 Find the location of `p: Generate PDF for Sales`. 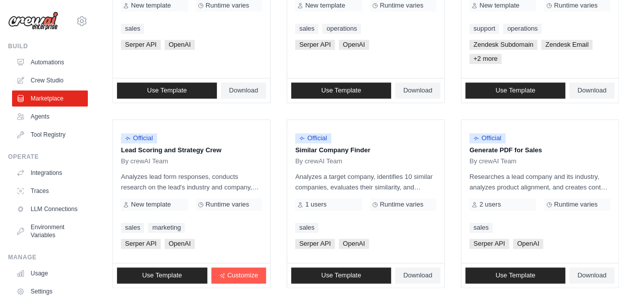

p: Generate PDF for Sales is located at coordinates (539, 150).